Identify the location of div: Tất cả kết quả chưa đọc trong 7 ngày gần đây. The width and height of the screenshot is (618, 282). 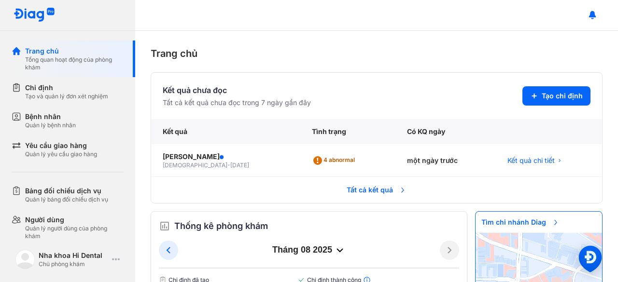
(236, 103).